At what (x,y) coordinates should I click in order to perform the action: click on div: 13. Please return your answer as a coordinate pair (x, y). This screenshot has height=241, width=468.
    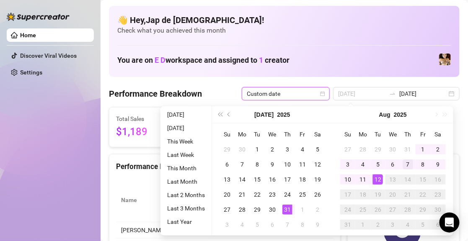
    Looking at the image, I should click on (393, 180).